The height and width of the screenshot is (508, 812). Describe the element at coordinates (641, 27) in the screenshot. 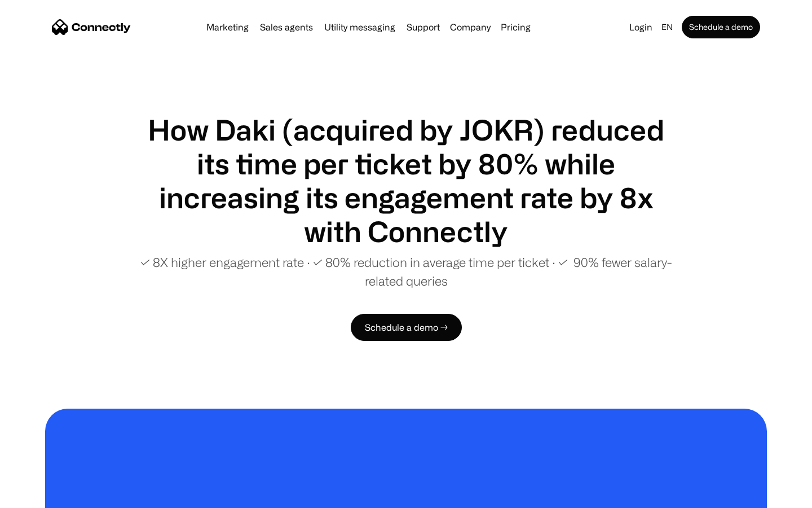

I see `a: Login` at that location.